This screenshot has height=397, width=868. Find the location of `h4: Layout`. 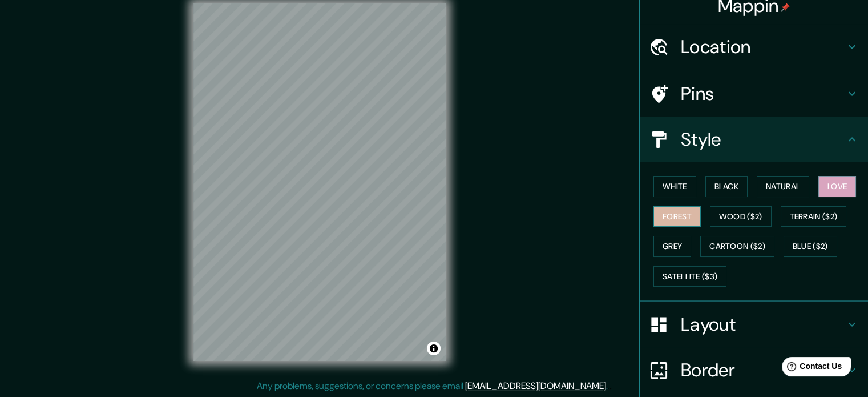

h4: Layout is located at coordinates (763, 325).